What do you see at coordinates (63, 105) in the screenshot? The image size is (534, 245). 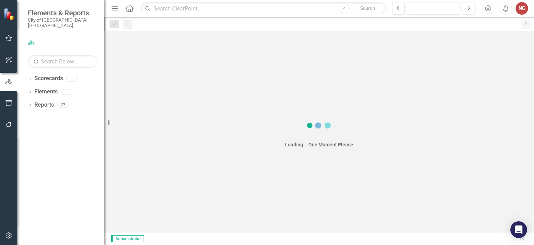 I see `div: 23` at bounding box center [63, 105].